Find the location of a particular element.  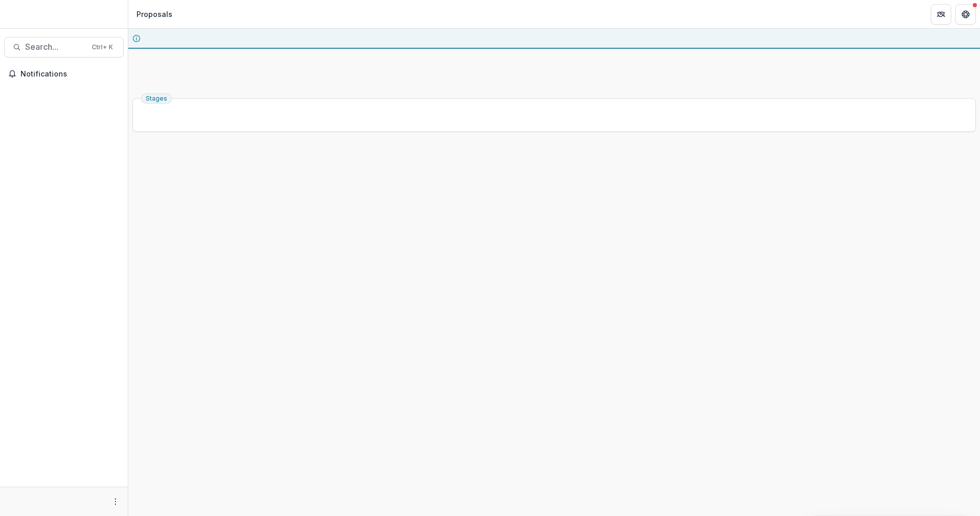

button: Get Help is located at coordinates (966, 14).